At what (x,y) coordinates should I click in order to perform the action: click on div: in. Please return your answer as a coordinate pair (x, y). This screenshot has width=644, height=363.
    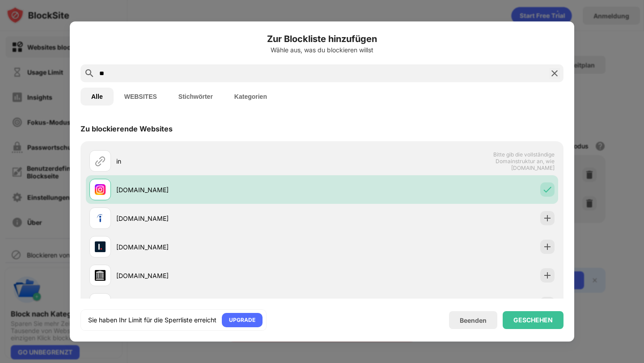
    Looking at the image, I should click on (219, 161).